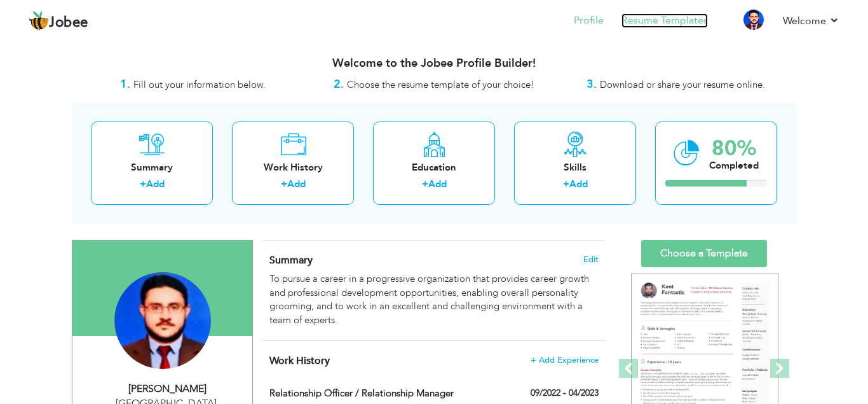  Describe the element at coordinates (734, 148) in the screenshot. I see `div: 80%` at that location.